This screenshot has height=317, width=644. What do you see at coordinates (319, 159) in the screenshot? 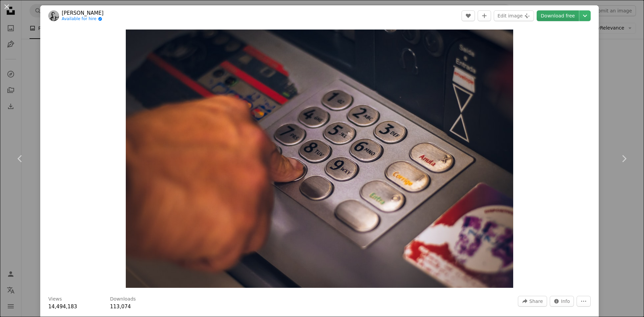
I see `img: person holding white and red card` at bounding box center [319, 159].